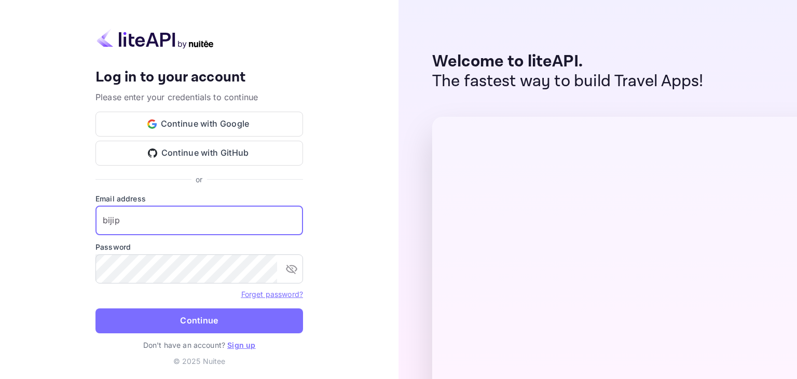 The height and width of the screenshot is (379, 797). I want to click on p: The fastest way to build Travel Apps!, so click(568, 81).